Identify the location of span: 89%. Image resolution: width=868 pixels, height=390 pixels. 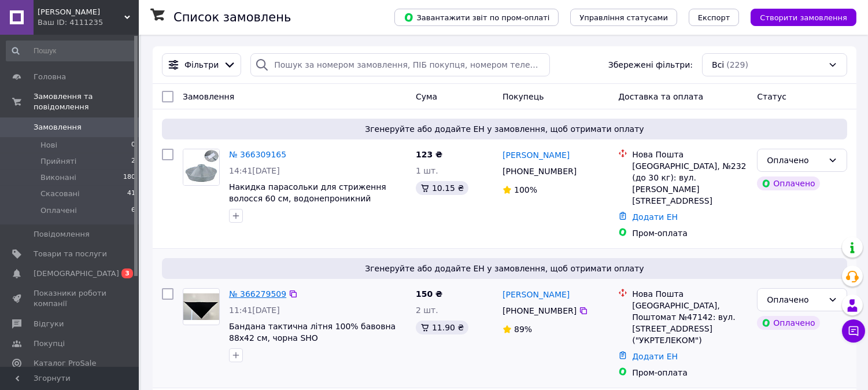
(523, 329).